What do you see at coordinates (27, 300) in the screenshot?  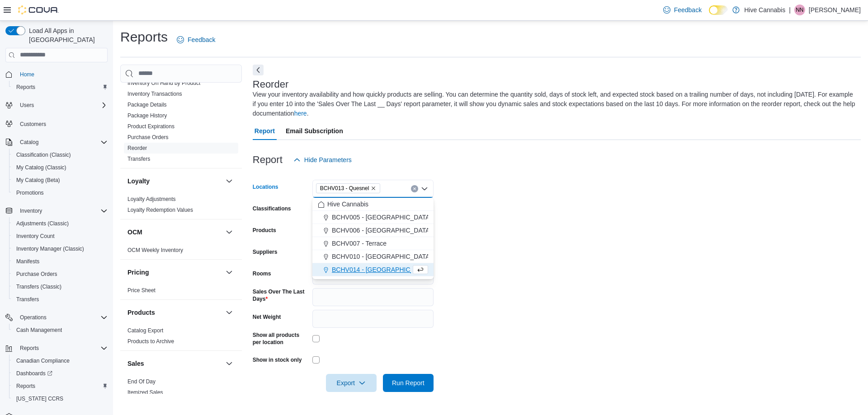 I see `a: Transfers` at bounding box center [27, 300].